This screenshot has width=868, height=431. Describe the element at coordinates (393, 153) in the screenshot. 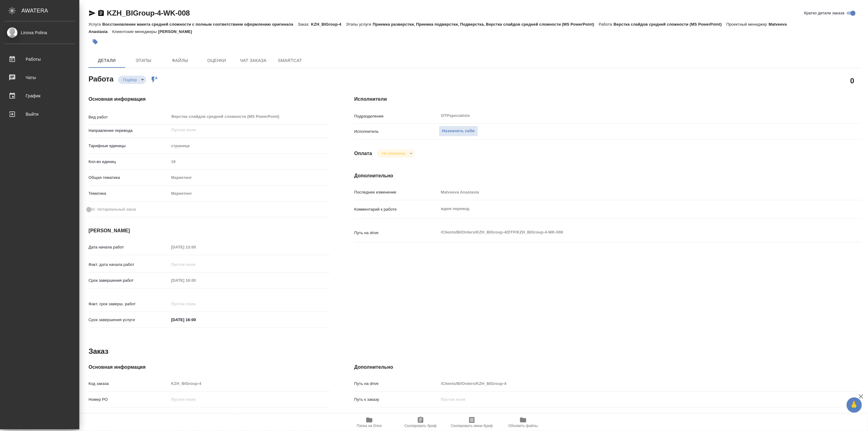

I see `button: Не оплачена` at that location.